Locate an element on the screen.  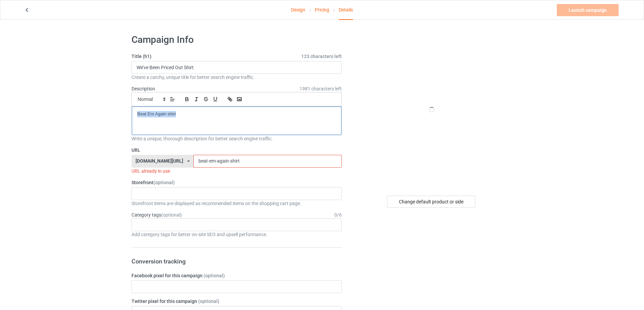
div: URL already in use is located at coordinates (237, 171).